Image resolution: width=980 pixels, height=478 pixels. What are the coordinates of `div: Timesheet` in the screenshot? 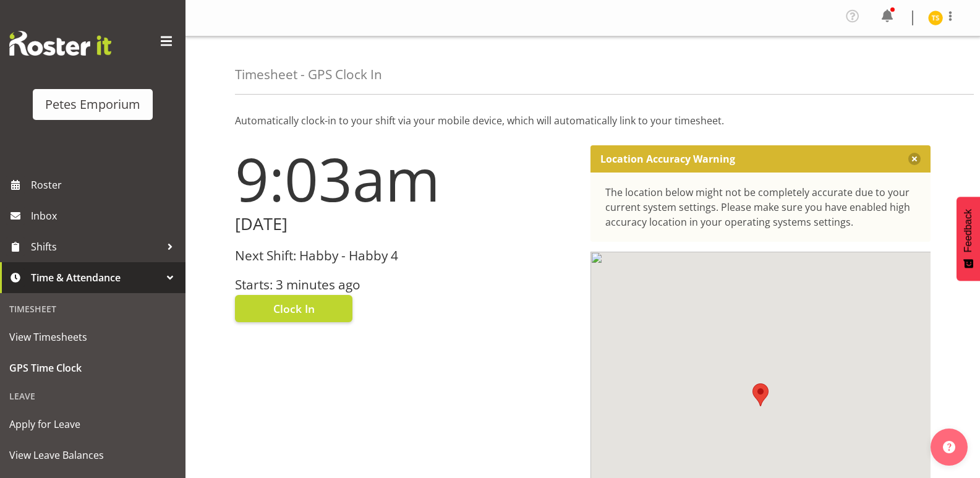 It's located at (93, 309).